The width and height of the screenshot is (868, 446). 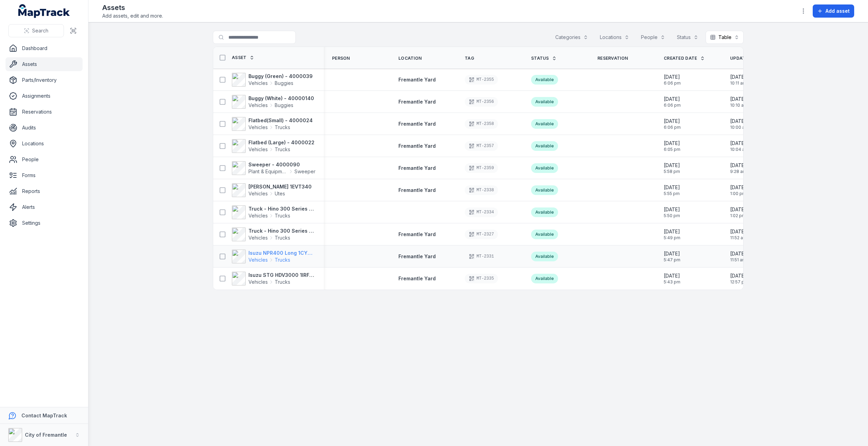 What do you see at coordinates (133, 16) in the screenshot?
I see `span: Add assets, edit and more.` at bounding box center [133, 16].